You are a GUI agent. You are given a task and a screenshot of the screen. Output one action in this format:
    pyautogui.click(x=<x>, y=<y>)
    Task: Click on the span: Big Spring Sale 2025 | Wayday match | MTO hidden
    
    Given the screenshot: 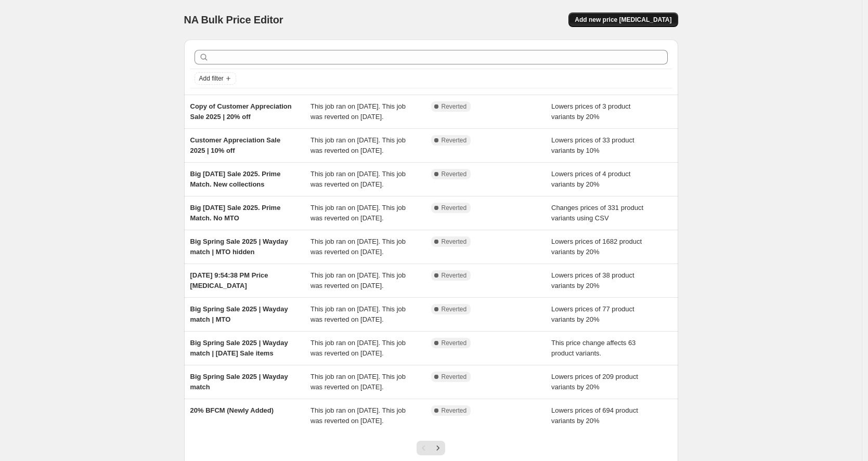 What is the action you would take?
    pyautogui.click(x=239, y=247)
    